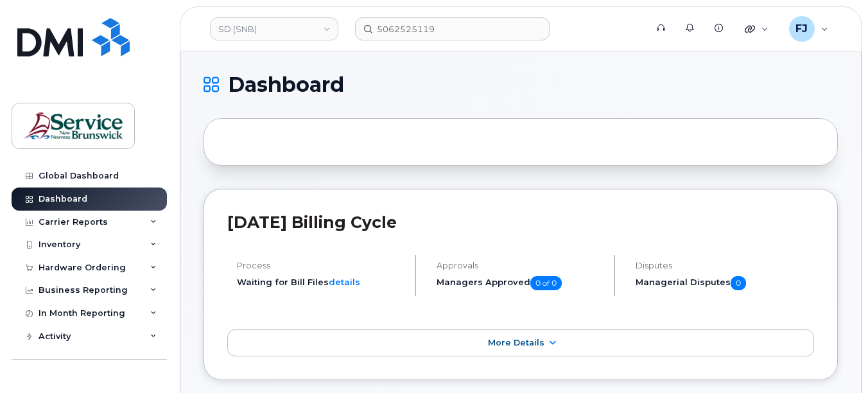 The image size is (868, 393). Describe the element at coordinates (344, 282) in the screenshot. I see `a: details` at that location.